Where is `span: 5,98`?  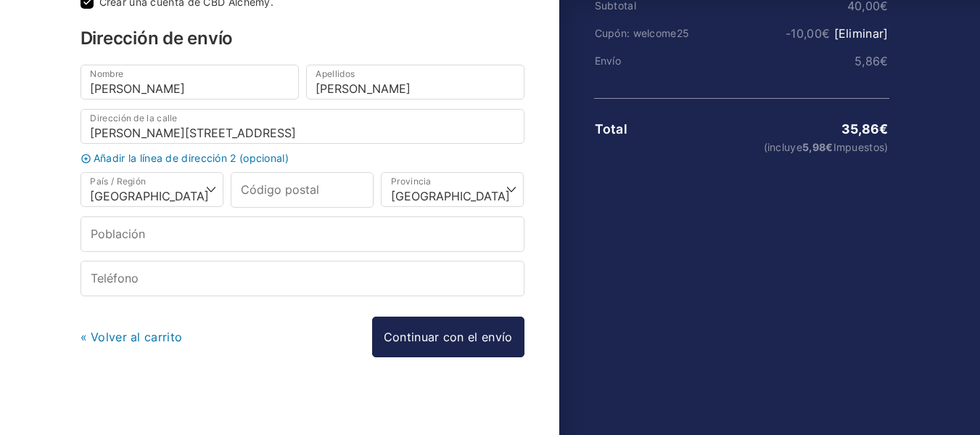 span: 5,98 is located at coordinates (818, 147).